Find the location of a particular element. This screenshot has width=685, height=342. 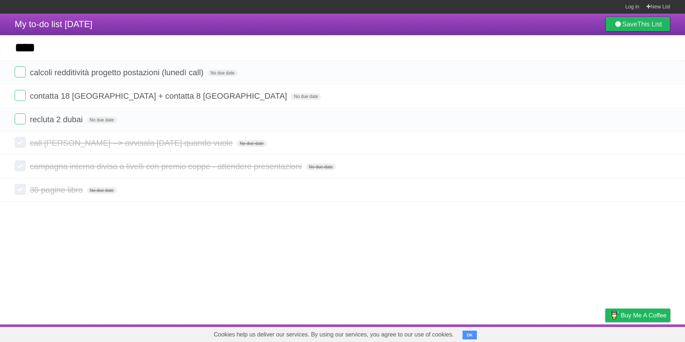

span: Buy me a coffee is located at coordinates (643, 315).